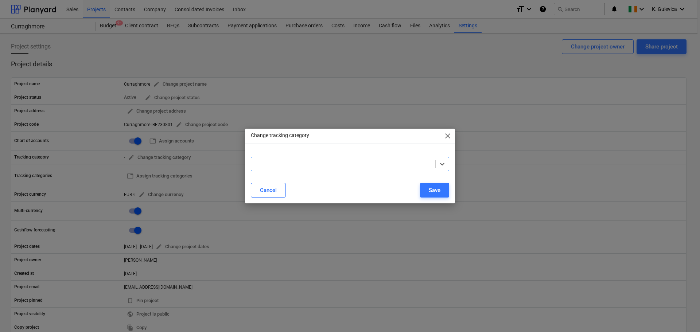  Describe the element at coordinates (268, 190) in the screenshot. I see `div: Cancel` at that location.